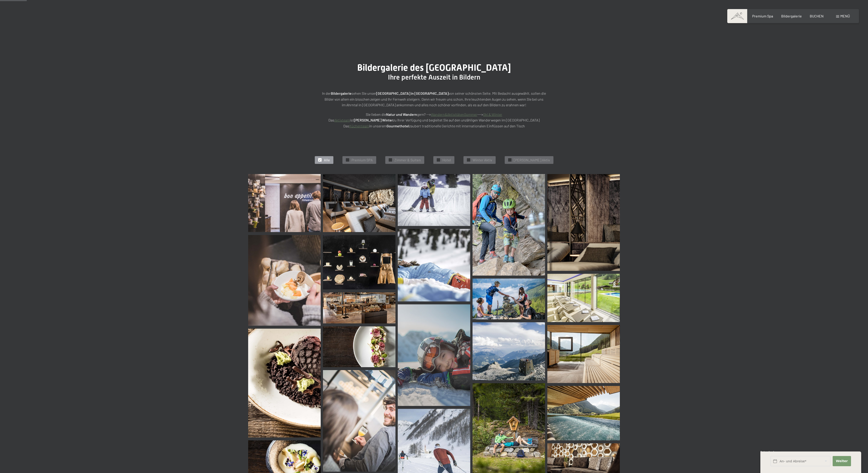 Image resolution: width=868 pixels, height=473 pixels. Describe the element at coordinates (327, 160) in the screenshot. I see `span: Alle` at that location.